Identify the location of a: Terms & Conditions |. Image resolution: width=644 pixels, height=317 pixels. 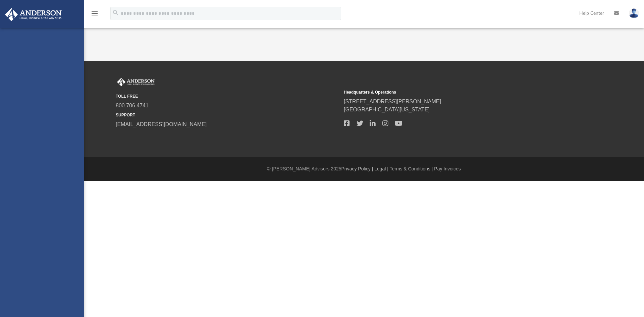
(411, 169).